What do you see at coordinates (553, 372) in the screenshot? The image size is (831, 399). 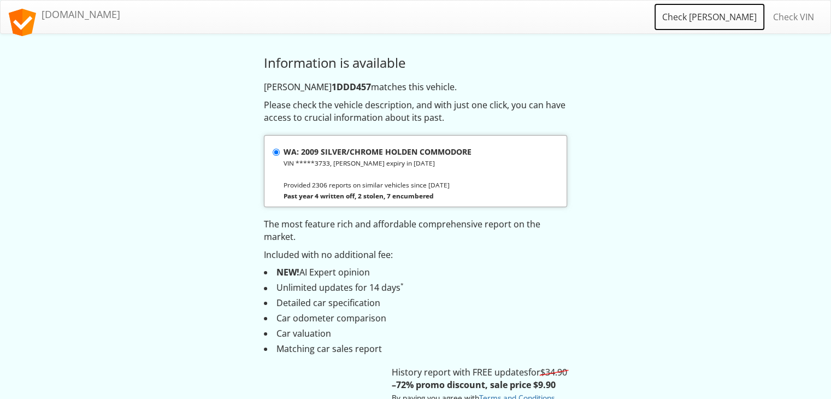 I see `s: $34.90` at bounding box center [553, 372].